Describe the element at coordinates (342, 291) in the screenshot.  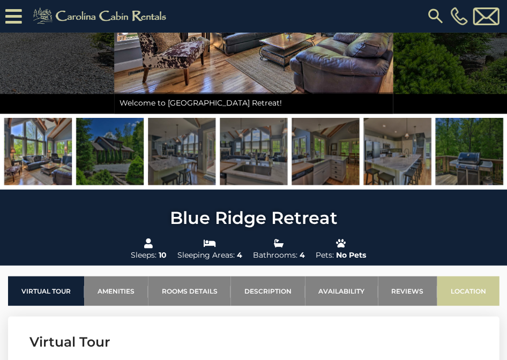
I see `a: Availability` at that location.